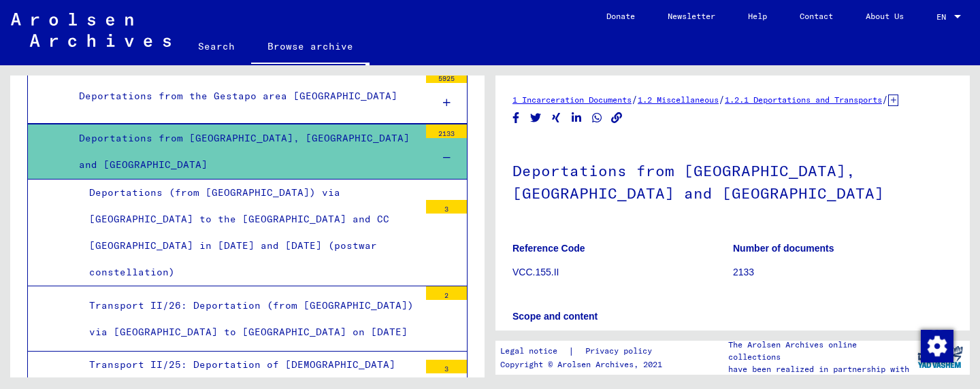 Image resolution: width=980 pixels, height=389 pixels. Describe the element at coordinates (937, 346) in the screenshot. I see `img: Change consent` at that location.